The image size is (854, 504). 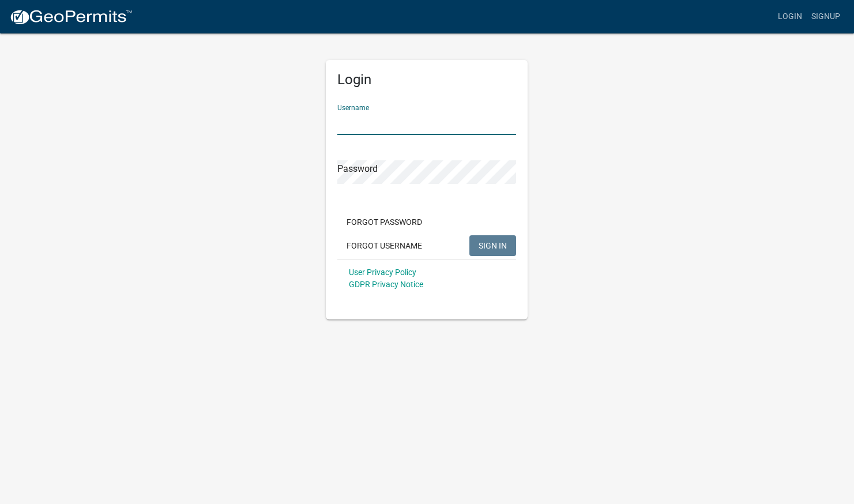 I want to click on span: SIGN IN, so click(x=493, y=245).